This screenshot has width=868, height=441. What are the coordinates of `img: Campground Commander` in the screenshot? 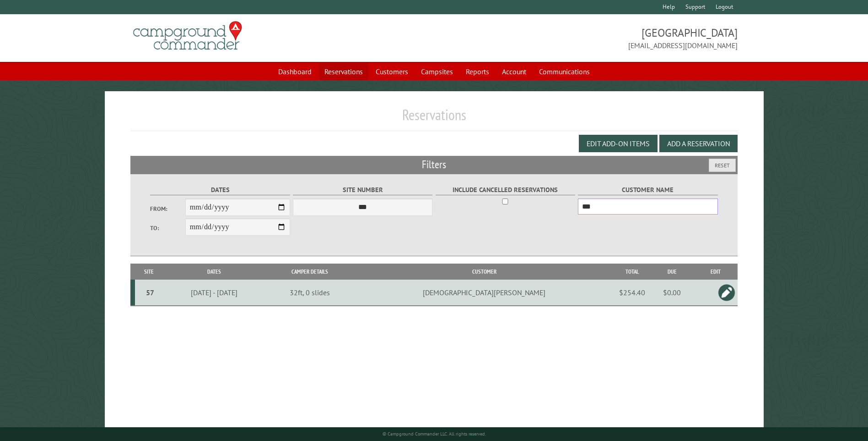 It's located at (188, 36).